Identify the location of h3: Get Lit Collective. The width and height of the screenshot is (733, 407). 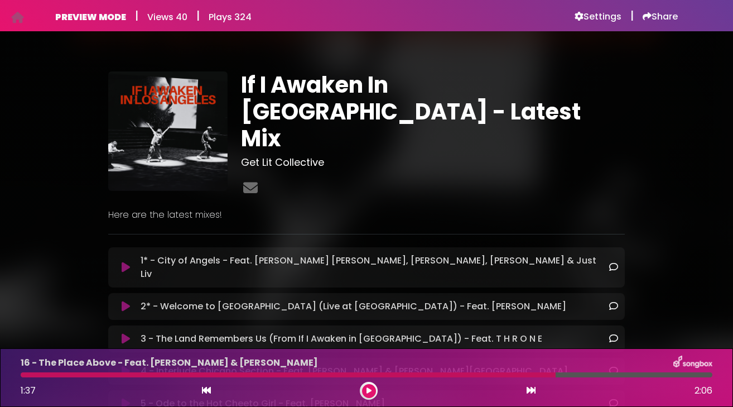
(433, 162).